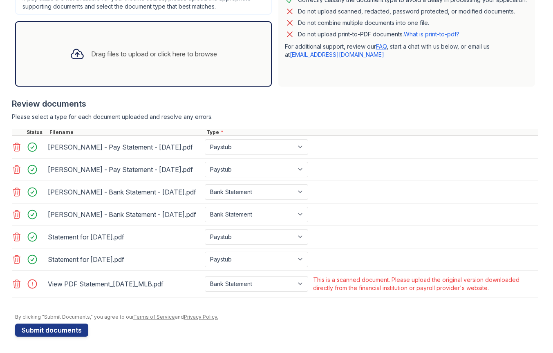 The image size is (553, 353). What do you see at coordinates (275, 104) in the screenshot?
I see `div: Review documents` at bounding box center [275, 104].